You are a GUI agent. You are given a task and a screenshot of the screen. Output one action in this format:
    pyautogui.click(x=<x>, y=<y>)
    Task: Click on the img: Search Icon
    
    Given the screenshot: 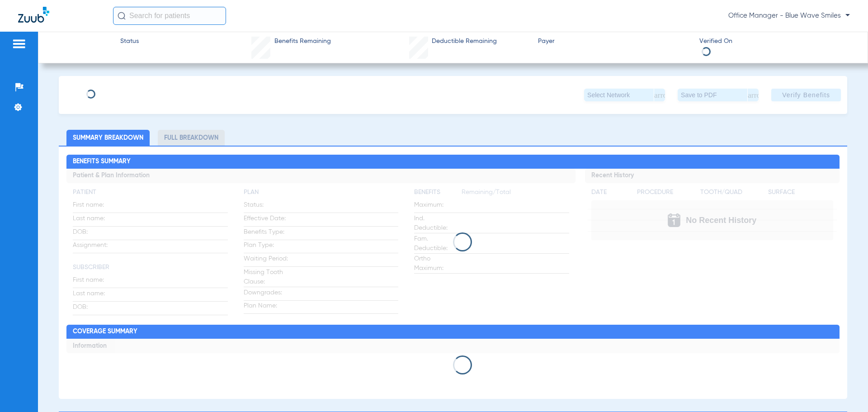 What is the action you would take?
    pyautogui.click(x=122, y=16)
    